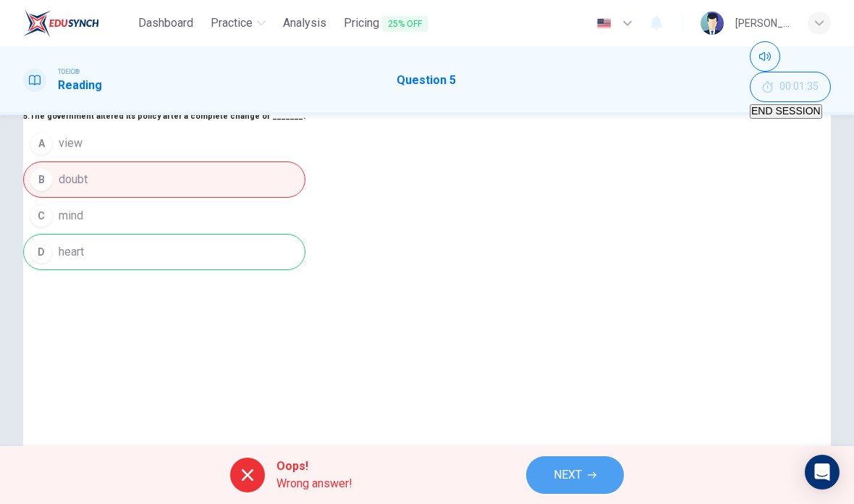  I want to click on a: Dashboard, so click(165, 23).